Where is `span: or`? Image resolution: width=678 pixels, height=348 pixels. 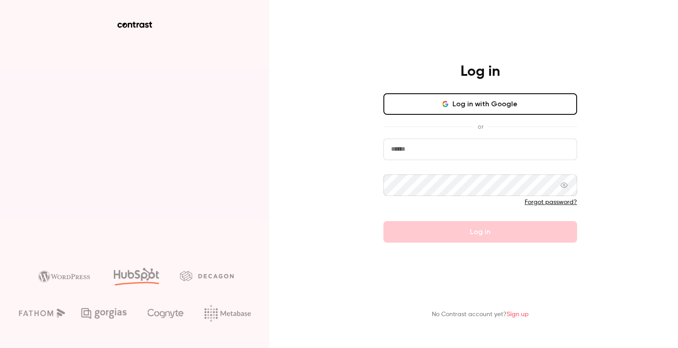
span: or is located at coordinates (481, 127).